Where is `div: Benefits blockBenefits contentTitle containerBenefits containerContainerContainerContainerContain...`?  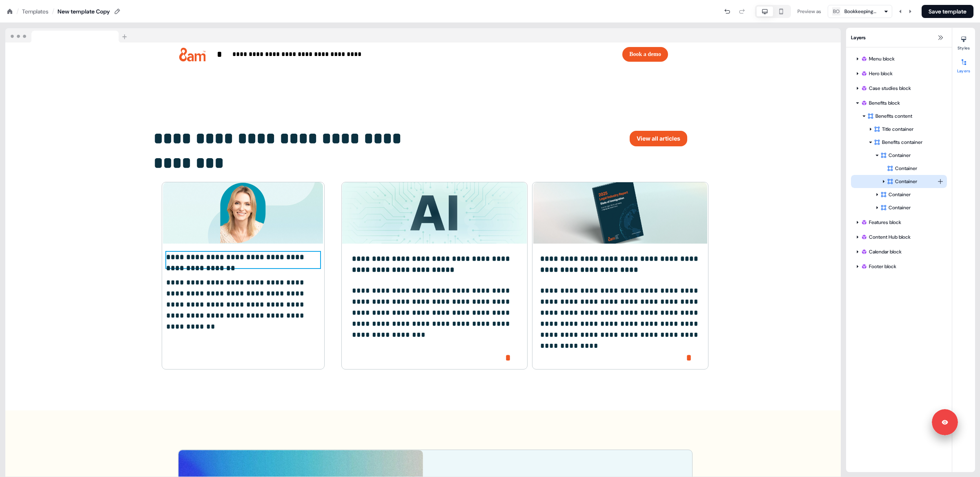 div: Benefits blockBenefits contentTitle containerBenefits containerContainerContainerContainerContain... is located at coordinates (898, 155).